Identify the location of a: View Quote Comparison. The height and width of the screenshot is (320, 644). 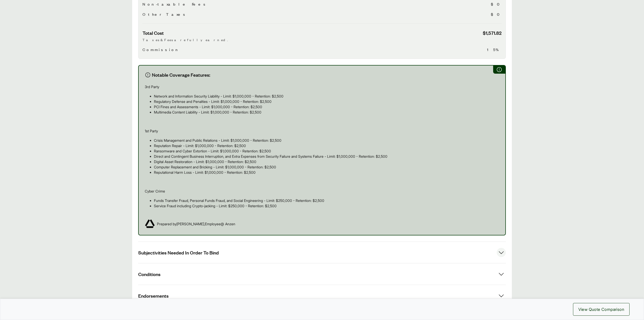
(601, 309).